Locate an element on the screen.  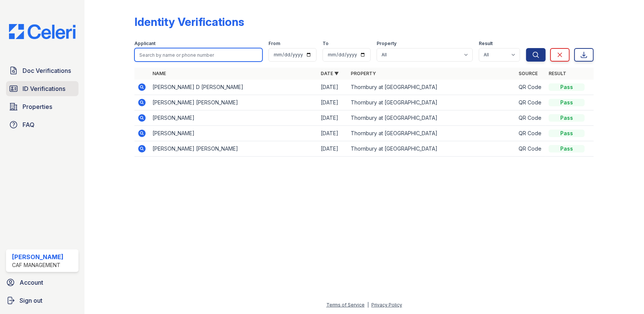
span: ID Verifications is located at coordinates (44, 88).